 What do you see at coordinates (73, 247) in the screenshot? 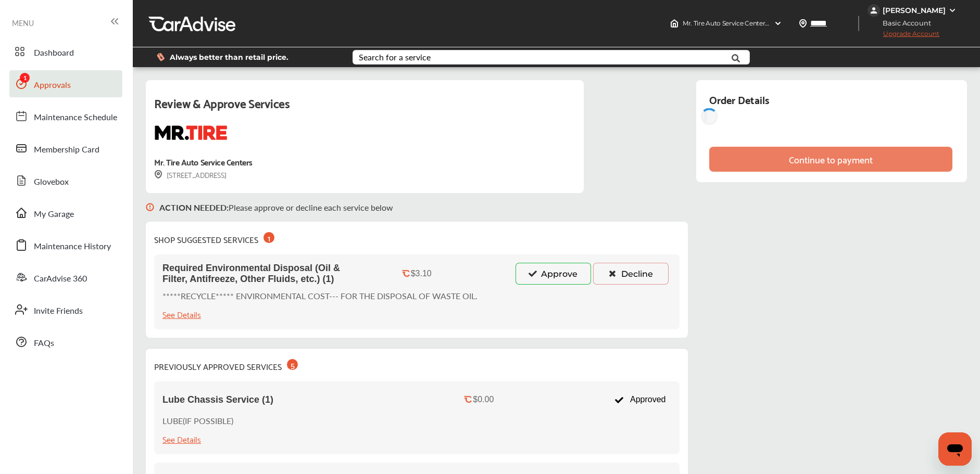
I see `span: Maintenance History` at bounding box center [73, 247].